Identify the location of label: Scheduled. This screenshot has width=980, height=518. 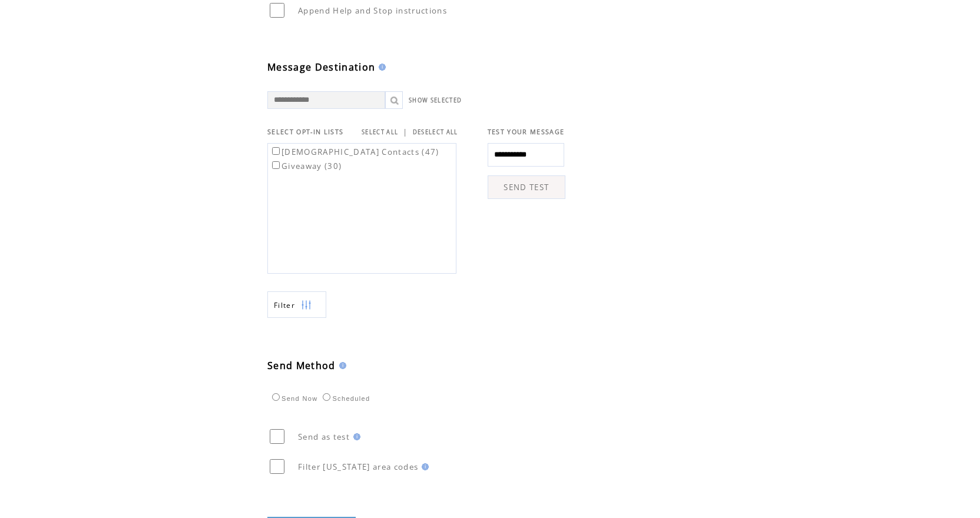
(345, 399).